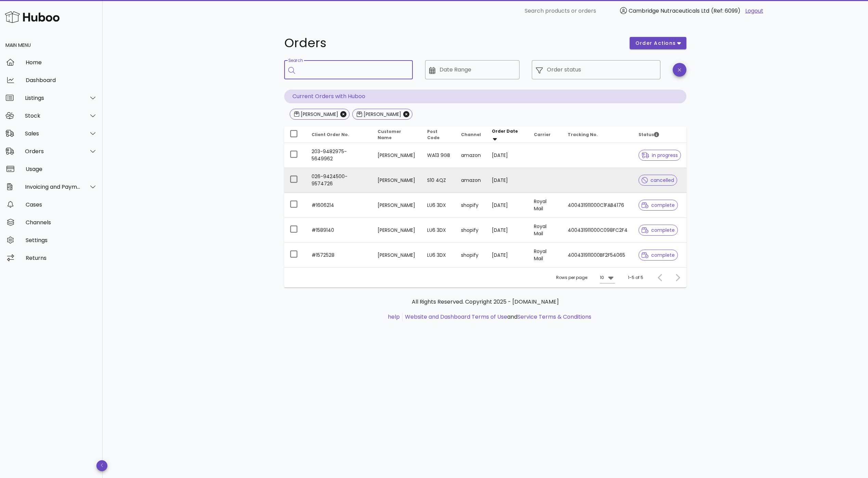  Describe the element at coordinates (52, 116) in the screenshot. I see `div: Stock` at that location.